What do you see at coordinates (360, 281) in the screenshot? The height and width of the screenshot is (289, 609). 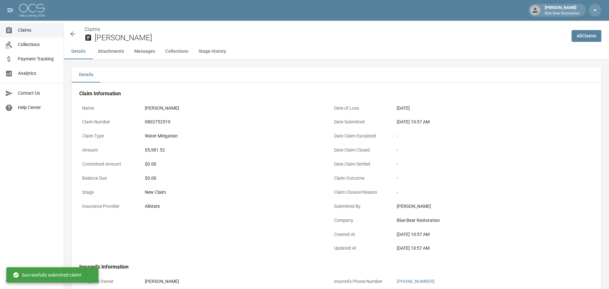 I see `p: Insured's Phone Number` at bounding box center [360, 281].